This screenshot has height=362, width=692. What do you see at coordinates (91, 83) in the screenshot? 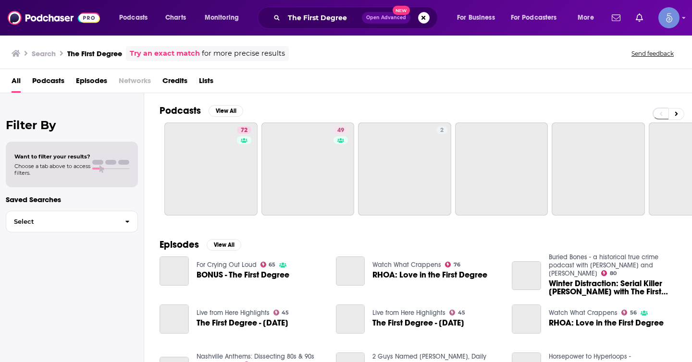
I see `a: Episodes` at bounding box center [91, 83].